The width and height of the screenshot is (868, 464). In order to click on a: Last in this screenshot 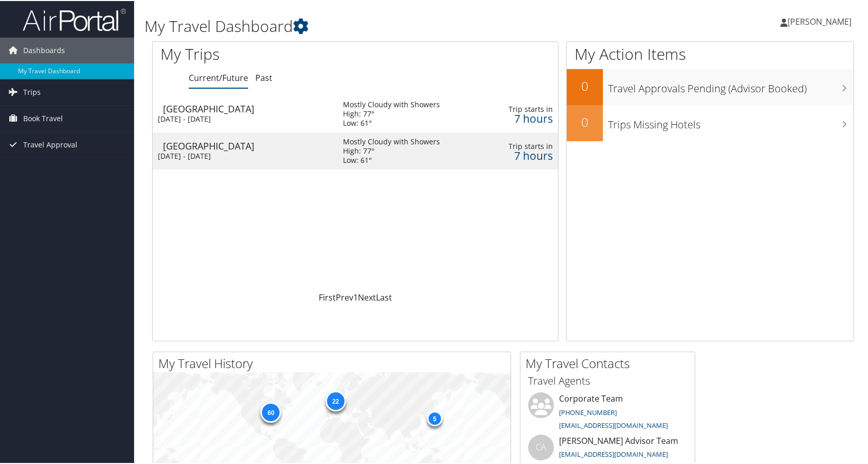, I will do `click(384, 297)`.